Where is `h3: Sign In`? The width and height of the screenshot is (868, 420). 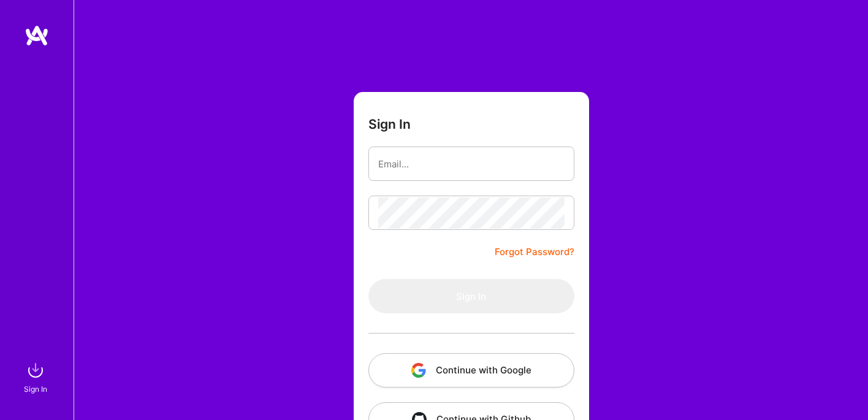 h3: Sign In is located at coordinates (390, 124).